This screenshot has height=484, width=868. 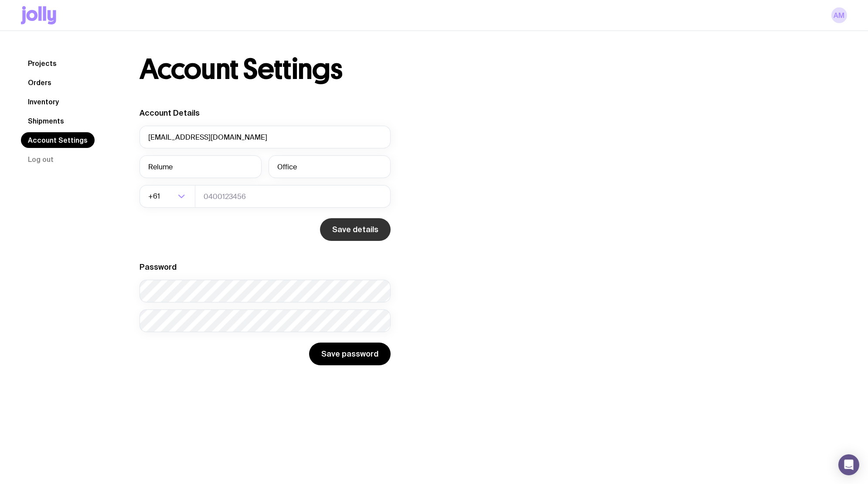 I want to click on input: 0400123456, so click(x=293, y=196).